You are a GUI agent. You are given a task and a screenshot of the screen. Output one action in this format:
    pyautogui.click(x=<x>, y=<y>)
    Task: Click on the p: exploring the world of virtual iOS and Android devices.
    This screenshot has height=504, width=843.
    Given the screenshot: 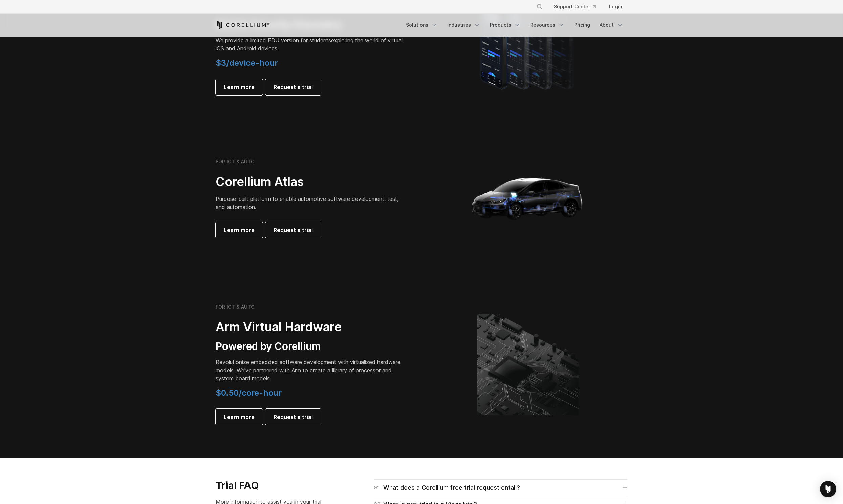 What is the action you would take?
    pyautogui.click(x=311, y=44)
    